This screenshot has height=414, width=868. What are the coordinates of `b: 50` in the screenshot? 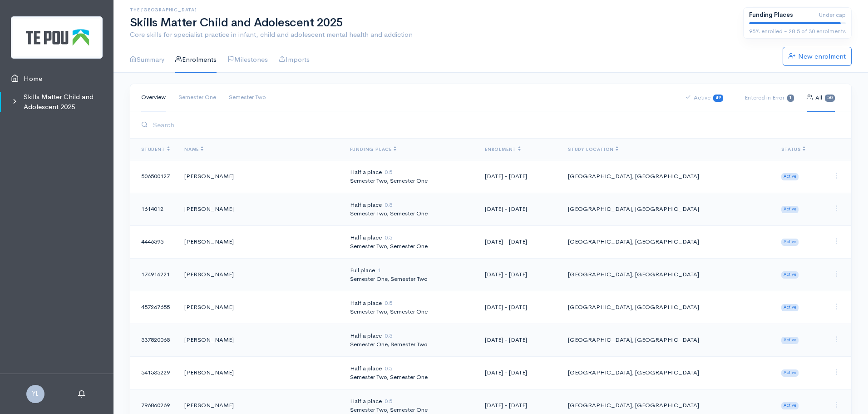 It's located at (830, 98).